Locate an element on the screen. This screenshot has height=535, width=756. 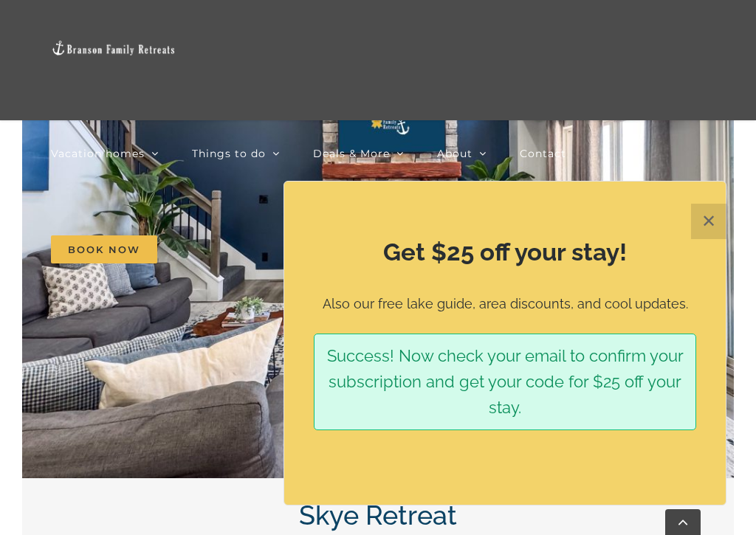
a: Deals & More is located at coordinates (358, 154).